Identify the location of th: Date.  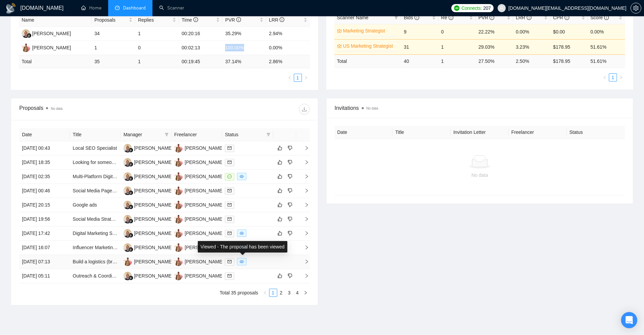
(45, 134).